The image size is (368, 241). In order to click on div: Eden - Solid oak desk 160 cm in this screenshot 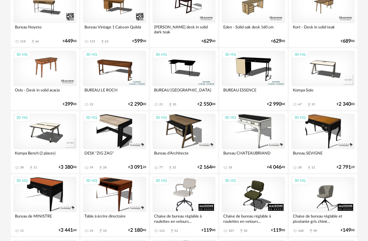, I will do `click(253, 29)`.